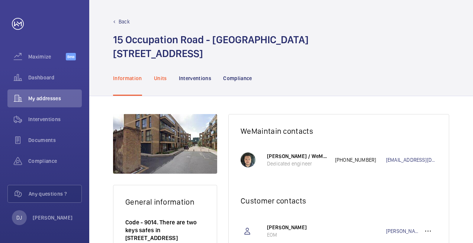 The image size is (473, 243). I want to click on h2: WeMaintain contacts, so click(339, 131).